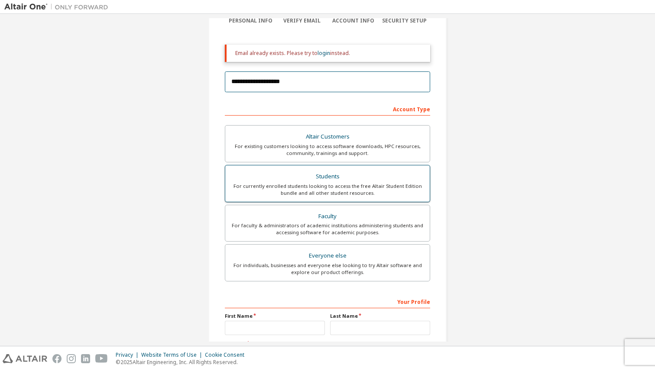 Image resolution: width=655 pixels, height=371 pixels. Describe the element at coordinates (25, 359) in the screenshot. I see `img: altair_logo.svg` at that location.